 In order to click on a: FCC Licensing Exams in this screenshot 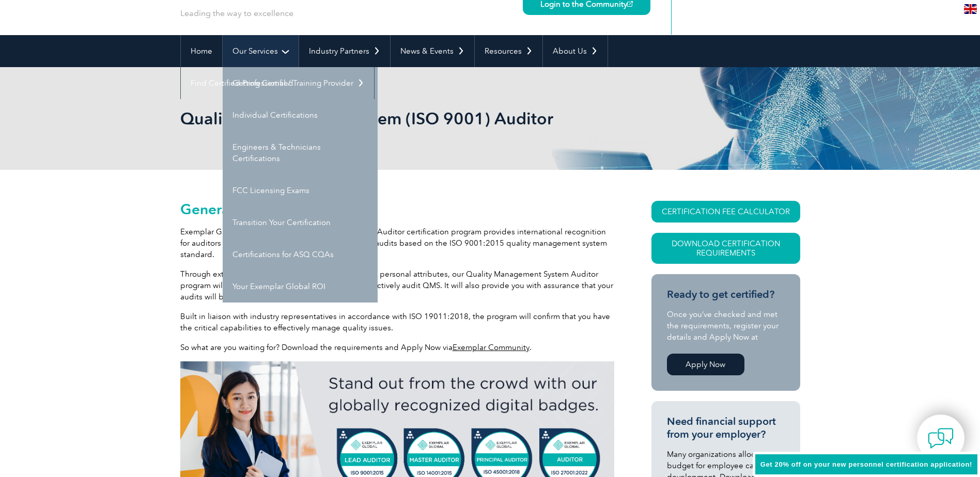, I will do `click(300, 190)`.